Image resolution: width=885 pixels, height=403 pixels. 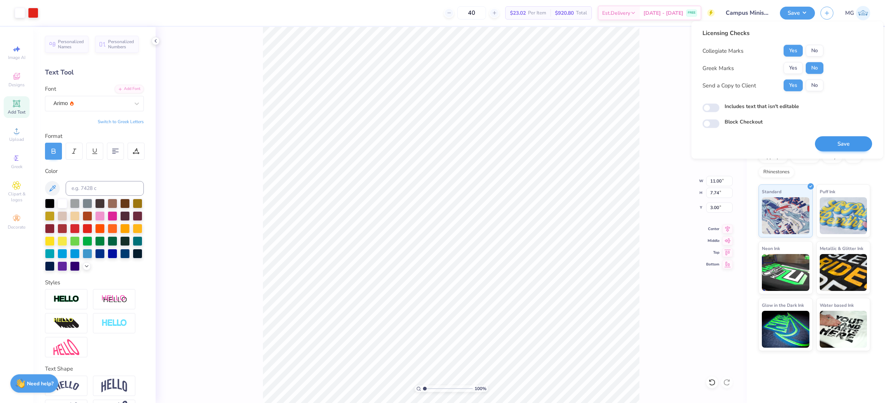 What do you see at coordinates (121, 122) in the screenshot?
I see `button: Switch to Greek Letters` at bounding box center [121, 122].